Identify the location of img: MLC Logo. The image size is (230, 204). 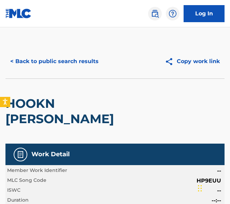
(18, 13).